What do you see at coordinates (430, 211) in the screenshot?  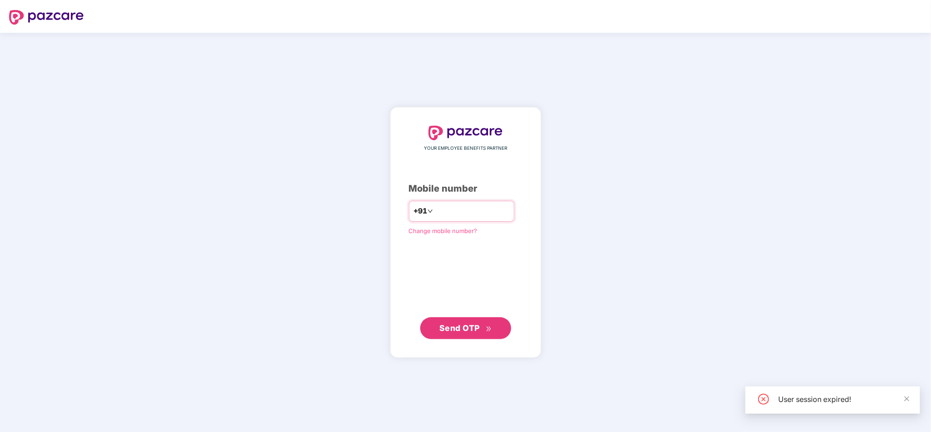 I see `span: down` at bounding box center [430, 211].